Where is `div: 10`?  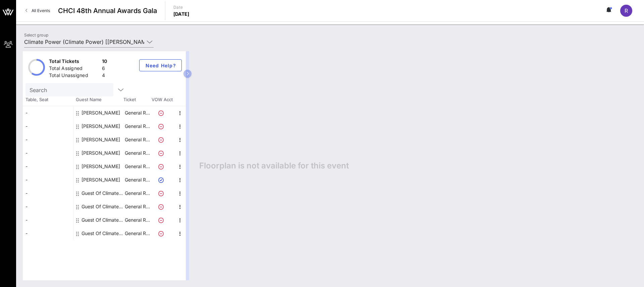 div: 10 is located at coordinates (105, 62).